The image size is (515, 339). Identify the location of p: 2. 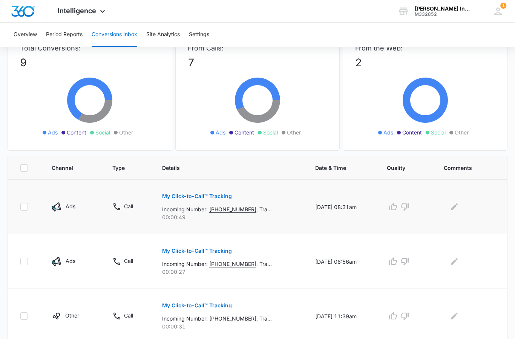
(425, 63).